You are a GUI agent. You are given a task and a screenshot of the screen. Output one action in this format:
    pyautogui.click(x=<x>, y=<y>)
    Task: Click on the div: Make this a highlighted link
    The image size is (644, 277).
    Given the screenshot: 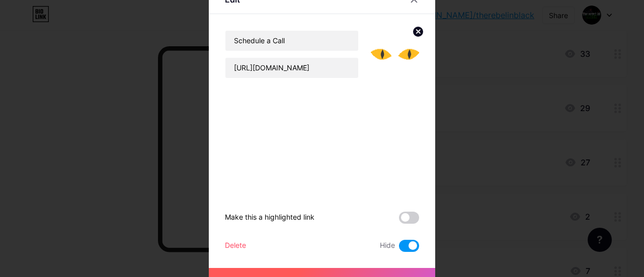 What is the action you would take?
    pyautogui.click(x=270, y=218)
    